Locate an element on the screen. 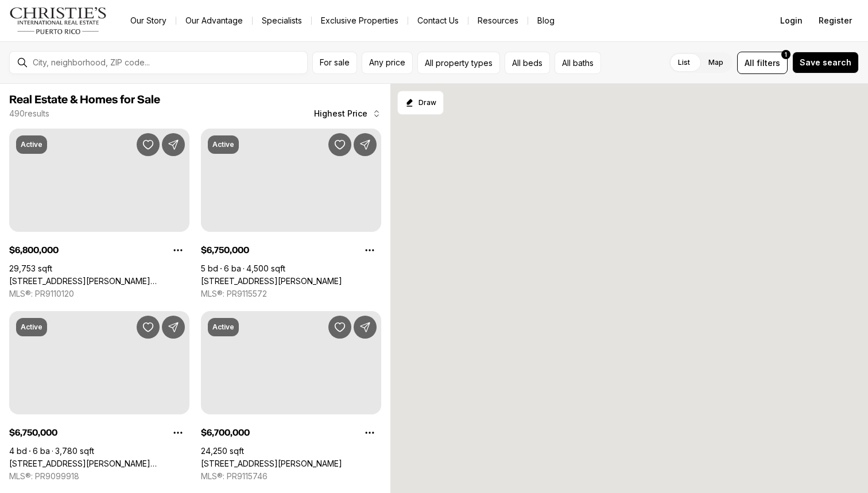  p: 490 results is located at coordinates (29, 113).